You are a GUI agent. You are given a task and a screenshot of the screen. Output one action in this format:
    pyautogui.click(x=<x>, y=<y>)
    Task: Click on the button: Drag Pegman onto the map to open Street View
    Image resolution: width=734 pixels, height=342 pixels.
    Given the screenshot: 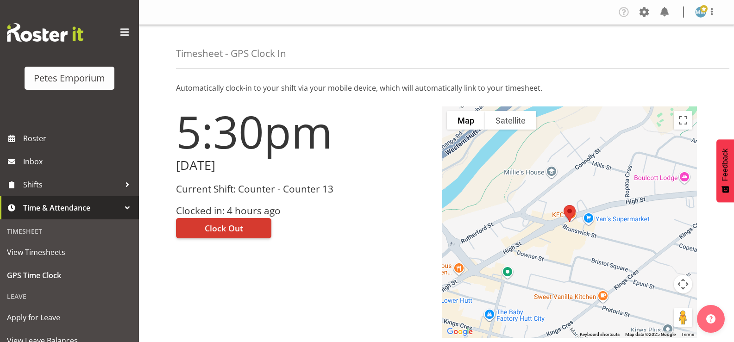 What is the action you would take?
    pyautogui.click(x=683, y=318)
    